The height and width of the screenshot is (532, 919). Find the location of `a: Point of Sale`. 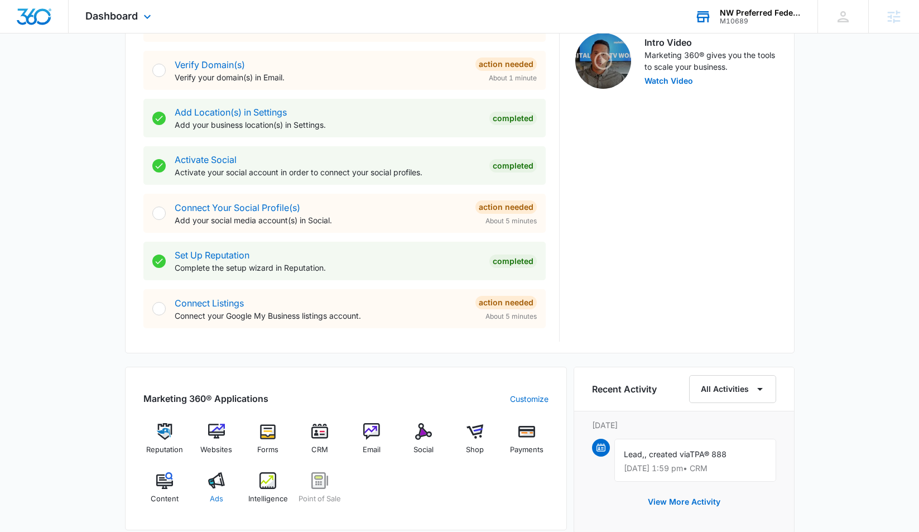

a: Point of Sale is located at coordinates (320, 492).